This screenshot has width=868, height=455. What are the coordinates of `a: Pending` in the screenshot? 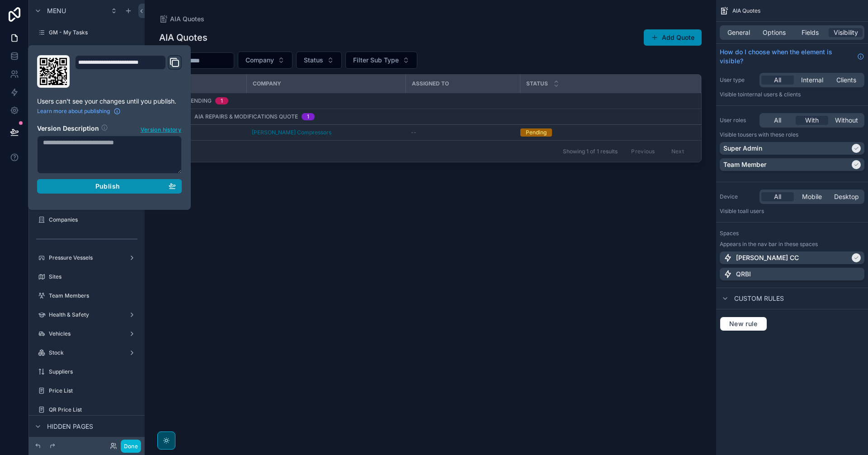 It's located at (605, 132).